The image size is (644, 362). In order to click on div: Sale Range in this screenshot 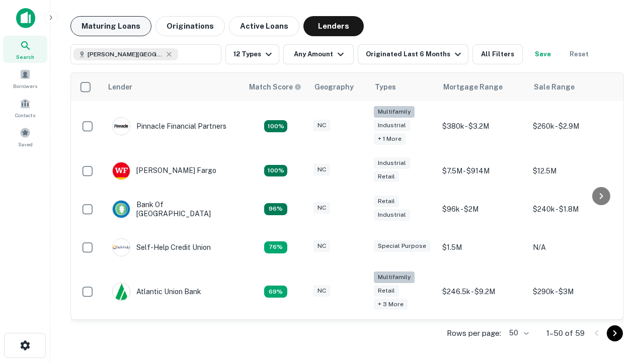, I will do `click(554, 87)`.